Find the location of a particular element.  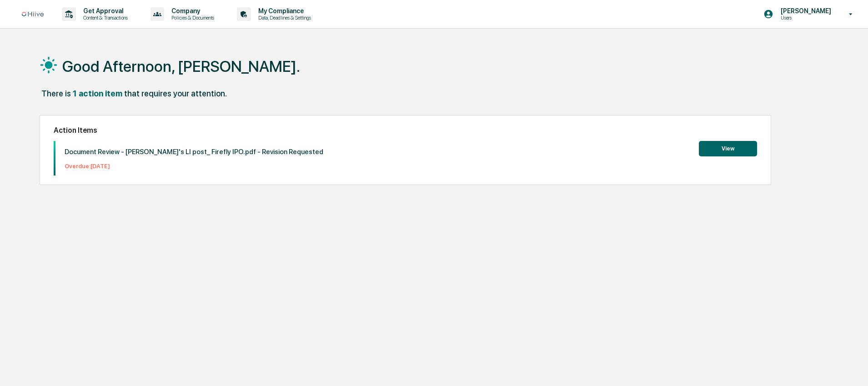

button: View is located at coordinates (727, 148).